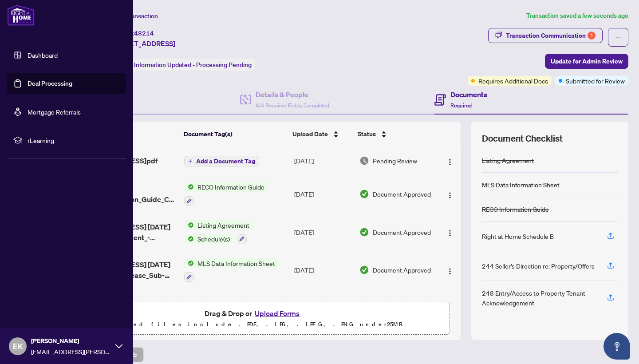 The width and height of the screenshot is (639, 364). Describe the element at coordinates (321, 133) in the screenshot. I see `th: Upload Date` at that location.